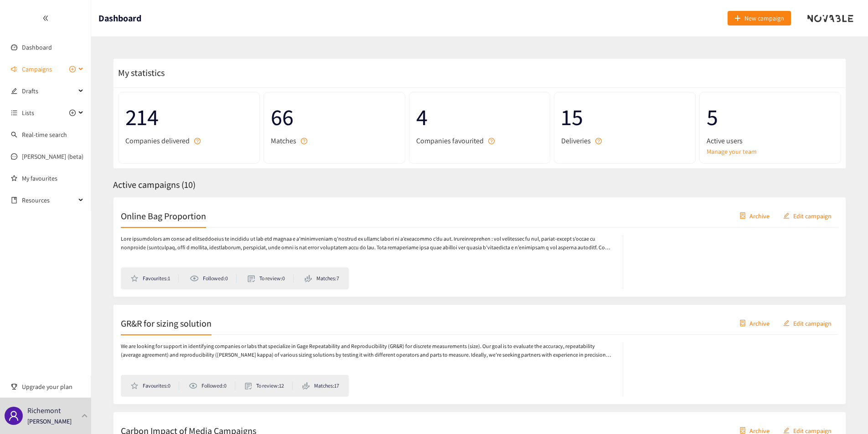 The height and width of the screenshot is (434, 868). Describe the element at coordinates (44, 411) in the screenshot. I see `p: Richemont` at that location.